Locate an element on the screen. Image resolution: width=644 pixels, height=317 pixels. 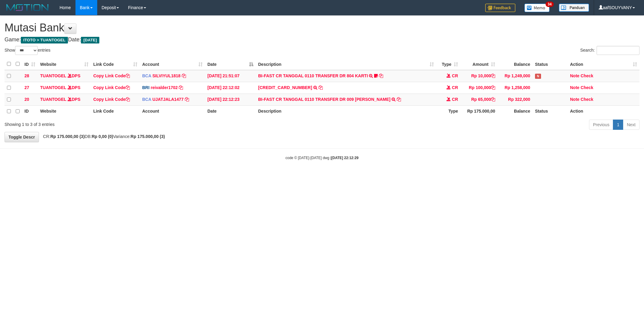
th: ID: activate to sort column ascending is located at coordinates (30, 64).